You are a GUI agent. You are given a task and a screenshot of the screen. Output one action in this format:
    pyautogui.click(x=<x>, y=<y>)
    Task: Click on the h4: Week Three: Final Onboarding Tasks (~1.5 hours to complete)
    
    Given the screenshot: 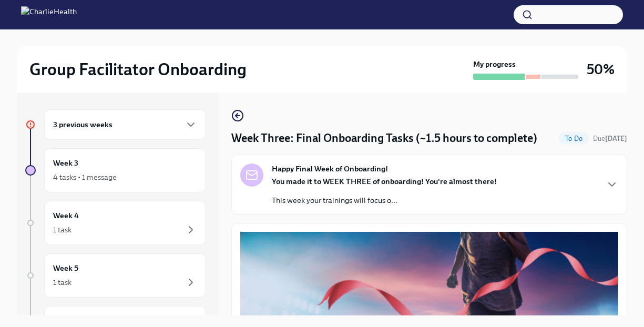 What is the action you would take?
    pyautogui.click(x=384, y=138)
    